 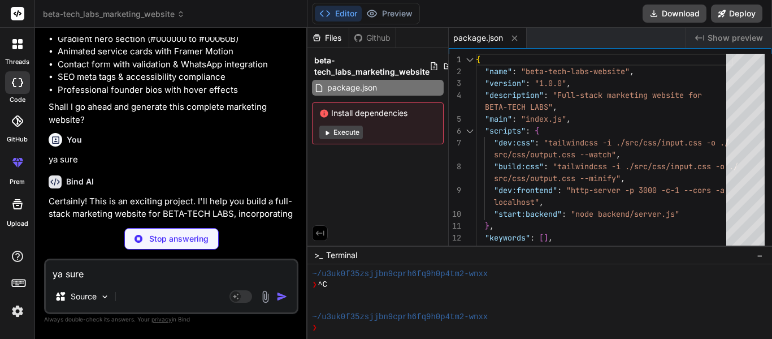 What do you see at coordinates (576, 71) in the screenshot?
I see `span: "beta-tech-labs-website"` at bounding box center [576, 71].